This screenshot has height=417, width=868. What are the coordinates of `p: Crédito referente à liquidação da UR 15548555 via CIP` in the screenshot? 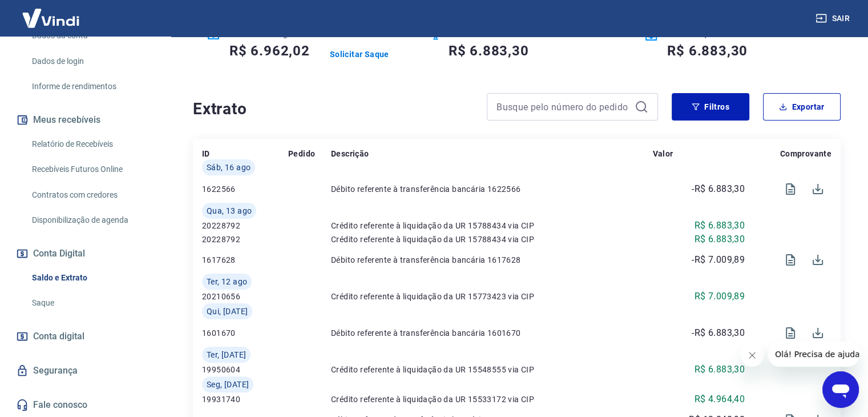 It's located at (492, 370).